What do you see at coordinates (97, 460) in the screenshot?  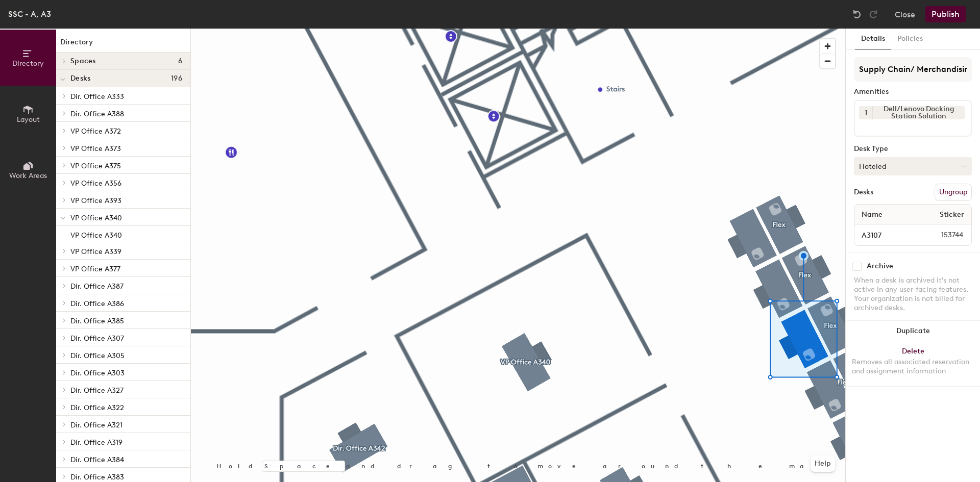 I see `span: Dir. Office A384` at bounding box center [97, 460].